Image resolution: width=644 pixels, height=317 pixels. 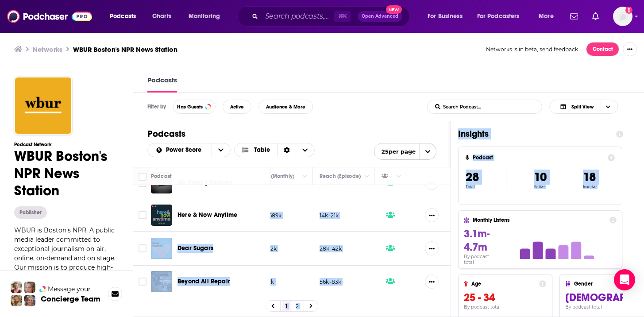 What do you see at coordinates (485, 187) in the screenshot?
I see `p: Total` at bounding box center [485, 187].